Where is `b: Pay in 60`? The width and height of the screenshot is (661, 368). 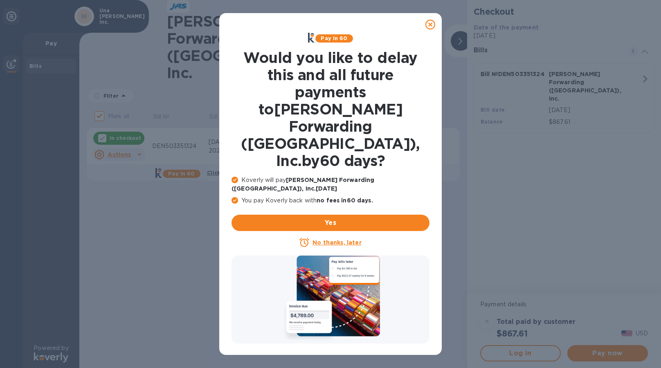 b: Pay in 60 is located at coordinates (334, 38).